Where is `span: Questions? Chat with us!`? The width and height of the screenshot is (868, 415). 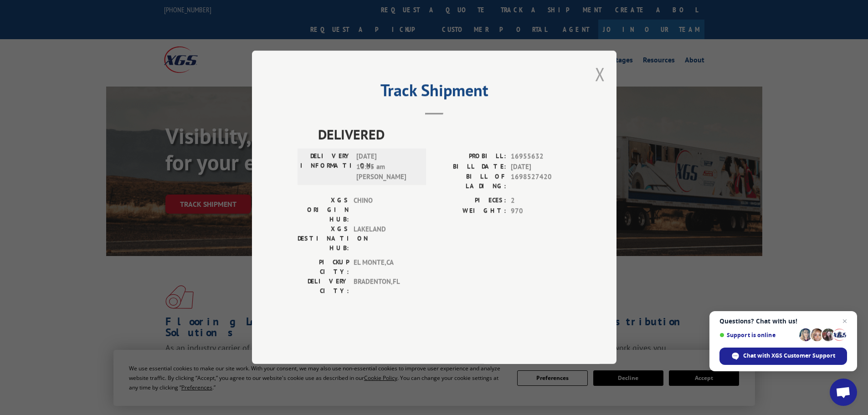
span: Questions? Chat with us! is located at coordinates (783, 321).